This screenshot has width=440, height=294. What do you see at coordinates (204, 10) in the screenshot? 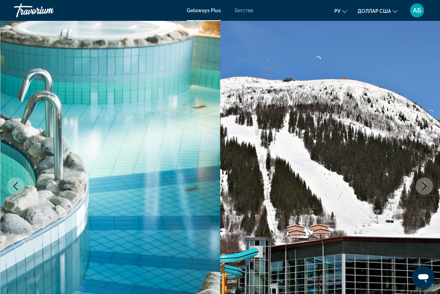
I see `a: Getaways Plus` at bounding box center [204, 10].